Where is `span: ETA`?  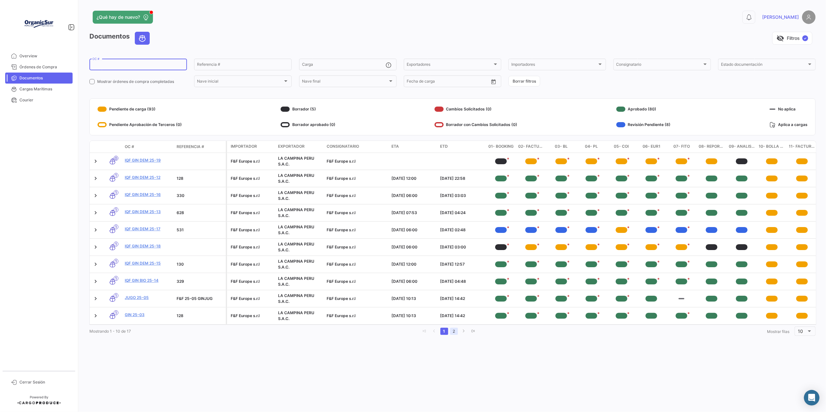
span: ETA is located at coordinates (395, 146).